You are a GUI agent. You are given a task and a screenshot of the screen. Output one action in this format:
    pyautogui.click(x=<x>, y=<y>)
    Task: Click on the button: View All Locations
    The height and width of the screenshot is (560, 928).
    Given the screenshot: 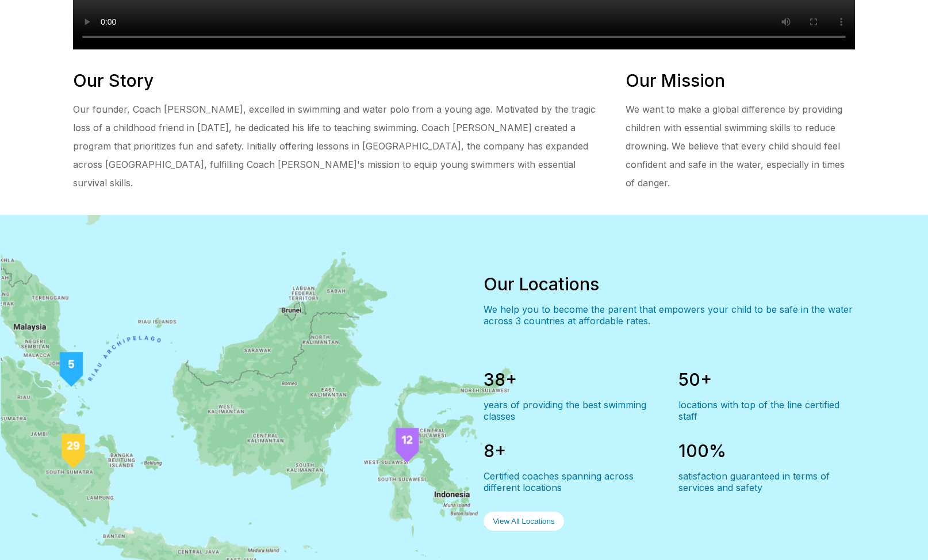 What is the action you would take?
    pyautogui.click(x=523, y=520)
    